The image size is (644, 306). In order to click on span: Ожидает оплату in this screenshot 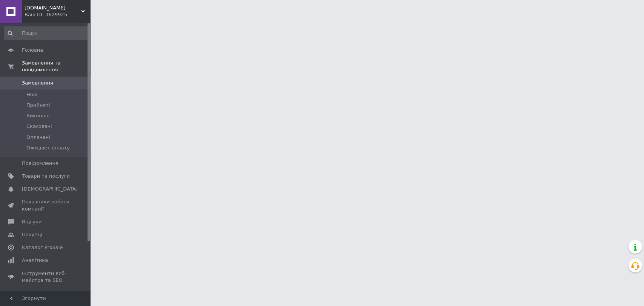, I will do `click(48, 148)`.